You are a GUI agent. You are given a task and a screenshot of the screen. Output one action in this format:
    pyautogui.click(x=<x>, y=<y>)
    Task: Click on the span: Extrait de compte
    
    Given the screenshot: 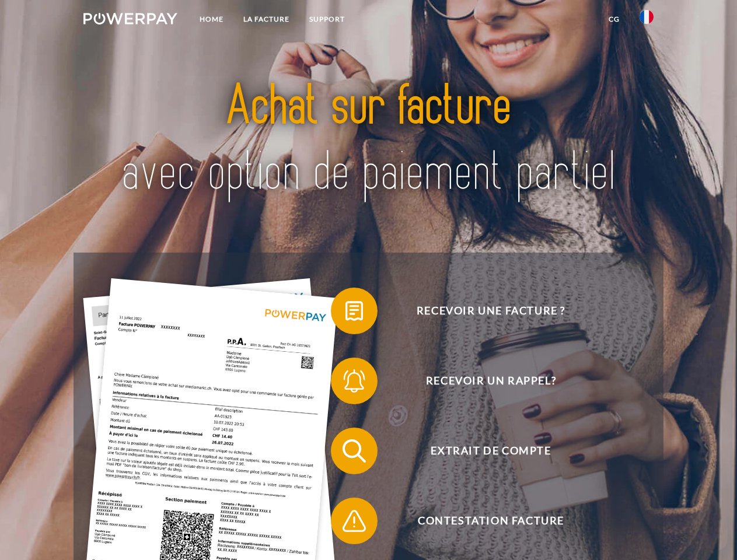 What is the action you would take?
    pyautogui.click(x=491, y=451)
    